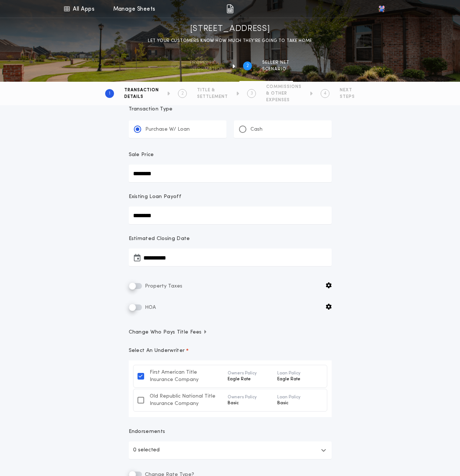 This screenshot has height=476, width=460. Describe the element at coordinates (381, 9) in the screenshot. I see `img: vs-icon` at that location.